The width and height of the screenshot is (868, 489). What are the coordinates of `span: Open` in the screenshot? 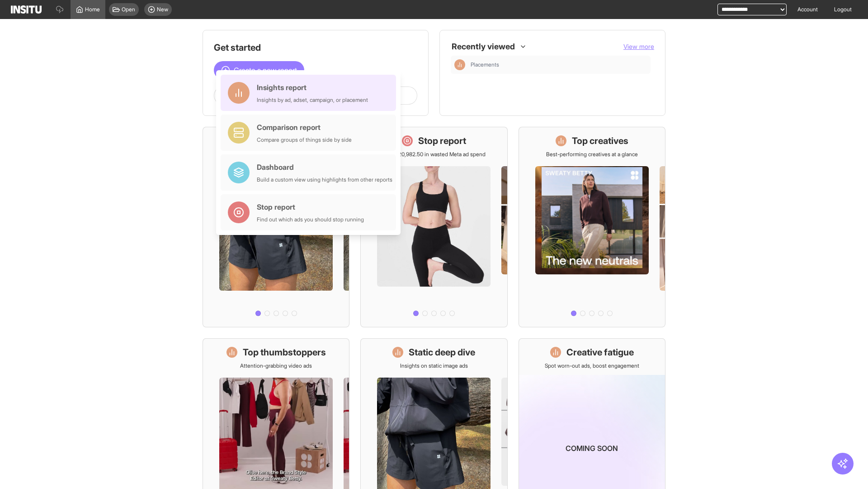 It's located at (129, 9).